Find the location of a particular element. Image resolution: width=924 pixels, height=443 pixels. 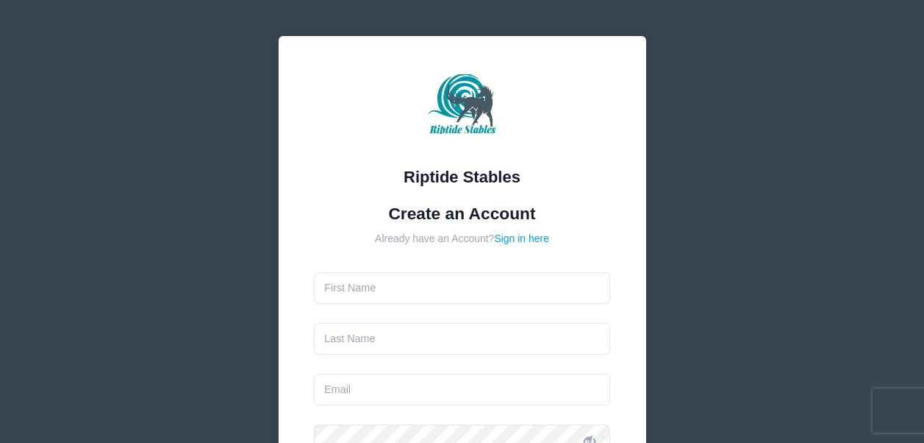

h1: Create an Account is located at coordinates (462, 213).